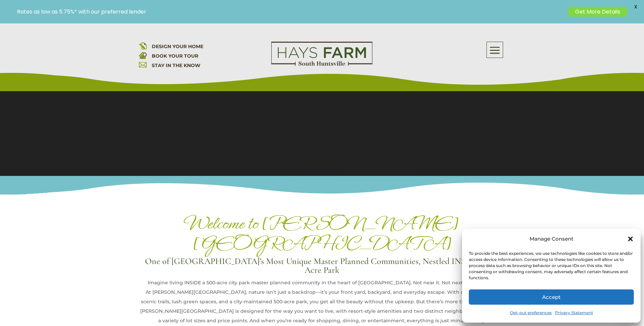 The image size is (644, 326). What do you see at coordinates (551, 266) in the screenshot?
I see `div: To provide the best experiences, we use technologies like cookies to store and/or access device i...` at bounding box center [551, 266].